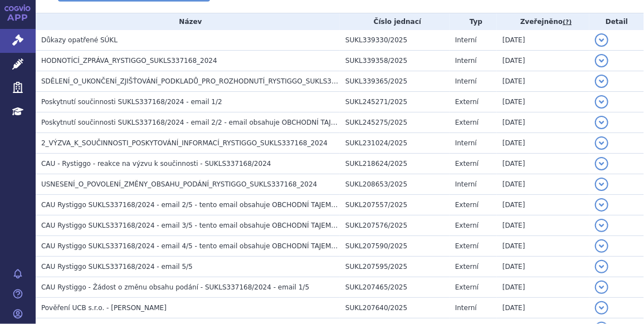  What do you see at coordinates (394, 267) in the screenshot?
I see `td: SUKL207595/2025` at bounding box center [394, 267].